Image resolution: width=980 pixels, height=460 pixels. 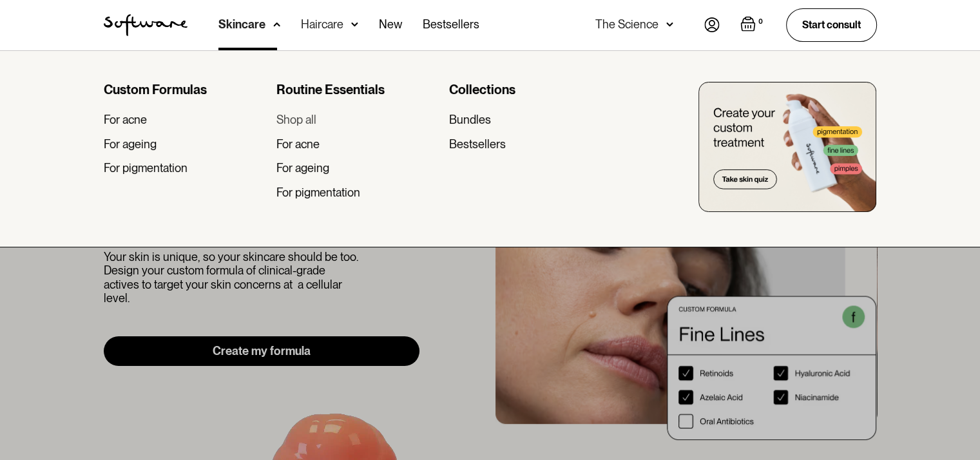 I want to click on div: Shop all, so click(x=297, y=120).